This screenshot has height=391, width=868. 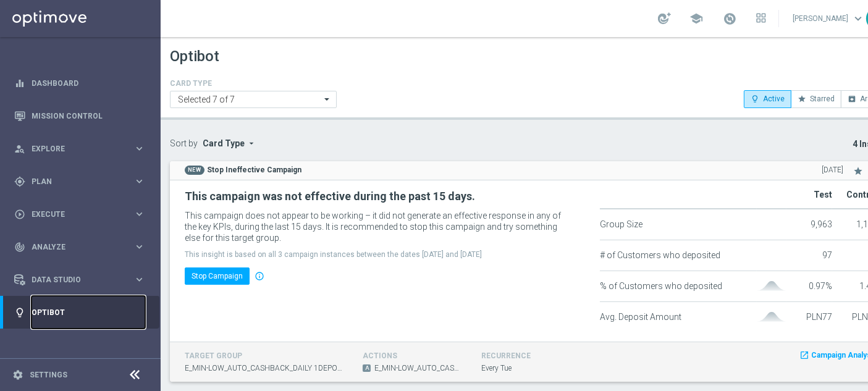 I want to click on i: gps_fixed, so click(x=20, y=181).